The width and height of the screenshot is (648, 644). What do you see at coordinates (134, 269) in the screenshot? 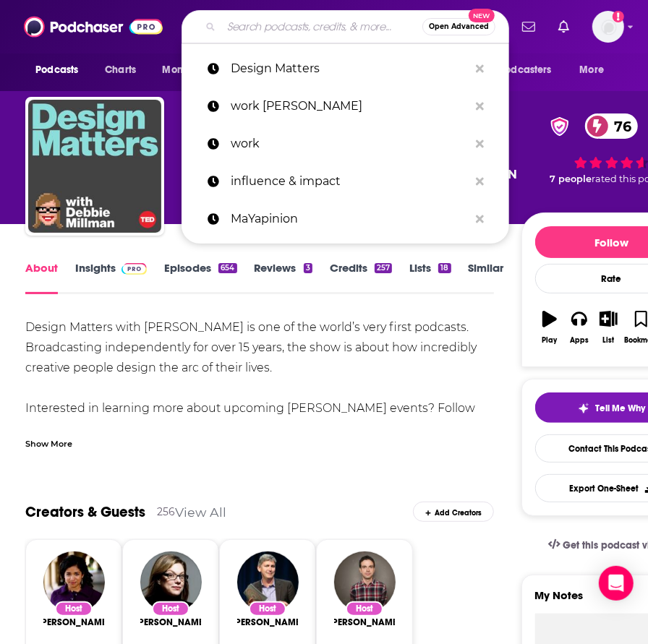
I see `img: Podchaser Pro` at bounding box center [134, 269].